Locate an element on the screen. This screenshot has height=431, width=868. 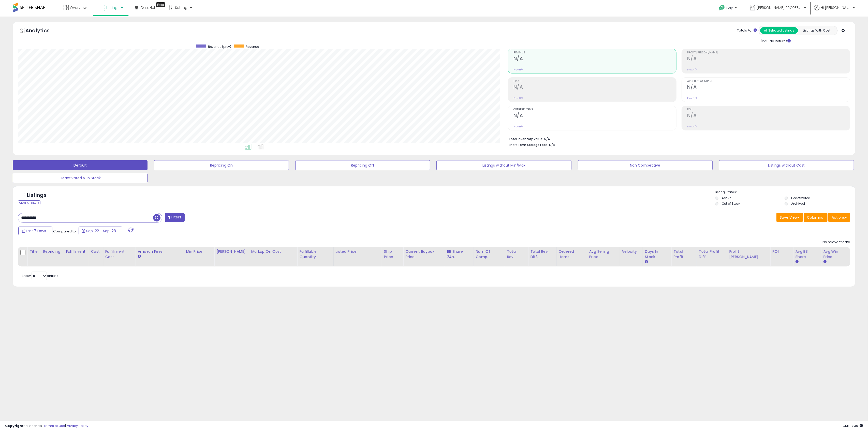
span: DataHub is located at coordinates (148, 8).